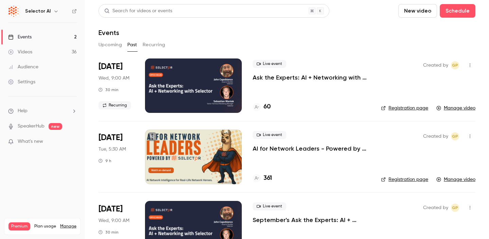  Describe the element at coordinates (22, 82) in the screenshot. I see `div: Settings` at that location.